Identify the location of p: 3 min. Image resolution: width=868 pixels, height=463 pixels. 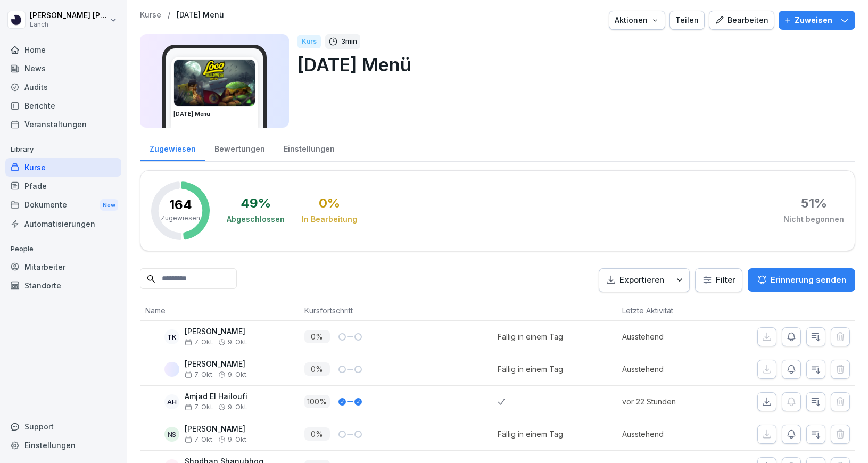
(349, 41).